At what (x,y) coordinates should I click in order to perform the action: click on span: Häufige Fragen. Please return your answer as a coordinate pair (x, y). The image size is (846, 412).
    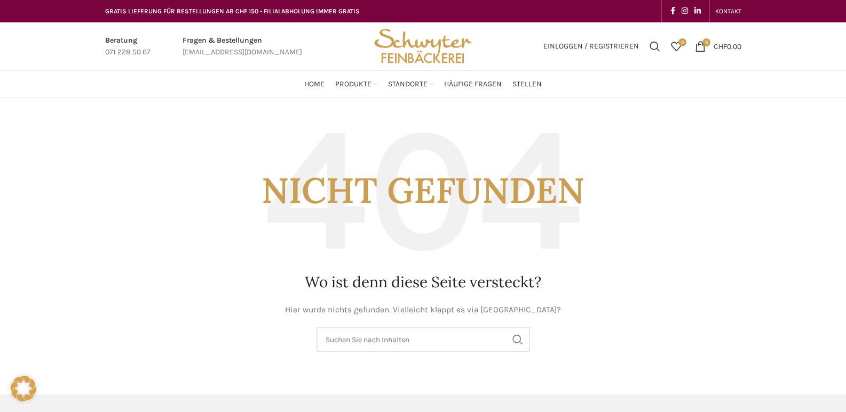
    Looking at the image, I should click on (473, 84).